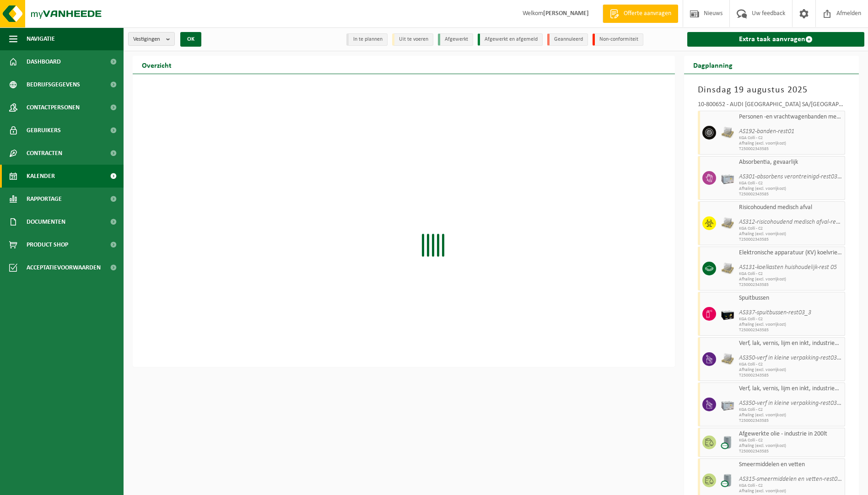 The width and height of the screenshot is (868, 495). What do you see at coordinates (367, 39) in the screenshot?
I see `li: In te plannen` at bounding box center [367, 39].